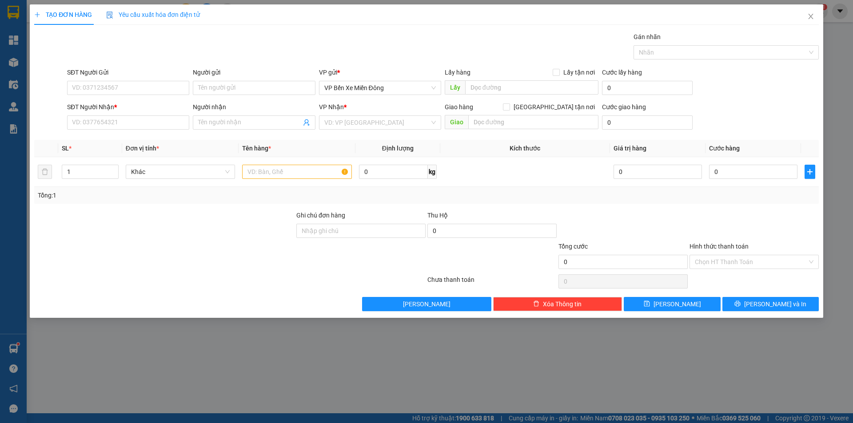 This screenshot has height=423, width=853. What do you see at coordinates (658, 172) in the screenshot?
I see `input: 0` at bounding box center [658, 172].